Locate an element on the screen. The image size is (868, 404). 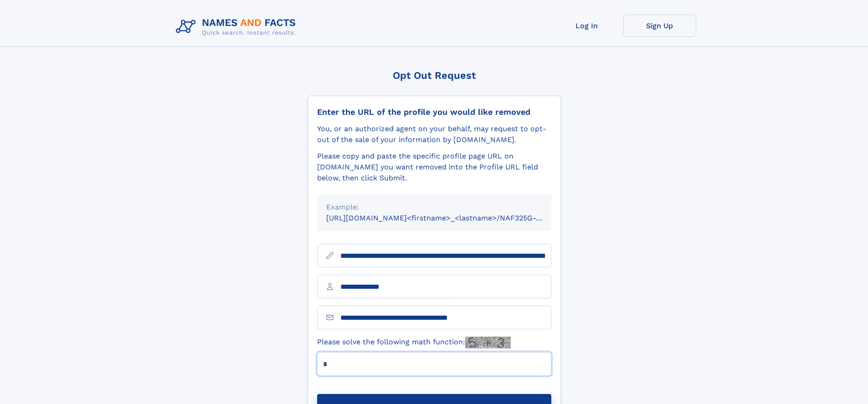
div: Example: is located at coordinates (434, 207).